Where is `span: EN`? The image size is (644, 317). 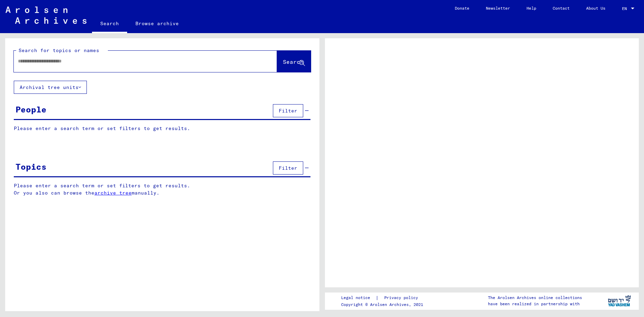 span: EN is located at coordinates (626, 9).